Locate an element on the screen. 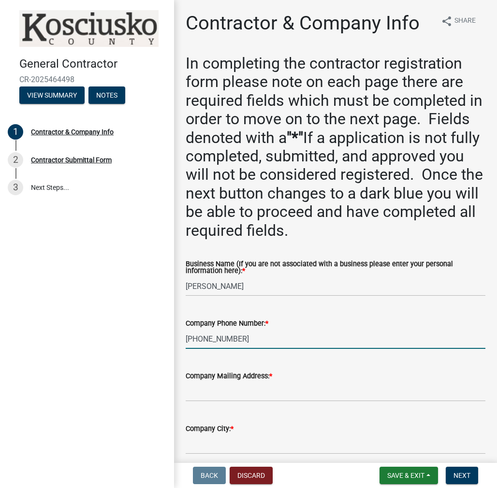 The width and height of the screenshot is (497, 488). h2: In completing the contractor registration form please note on each page there are required fields... is located at coordinates (336, 147).